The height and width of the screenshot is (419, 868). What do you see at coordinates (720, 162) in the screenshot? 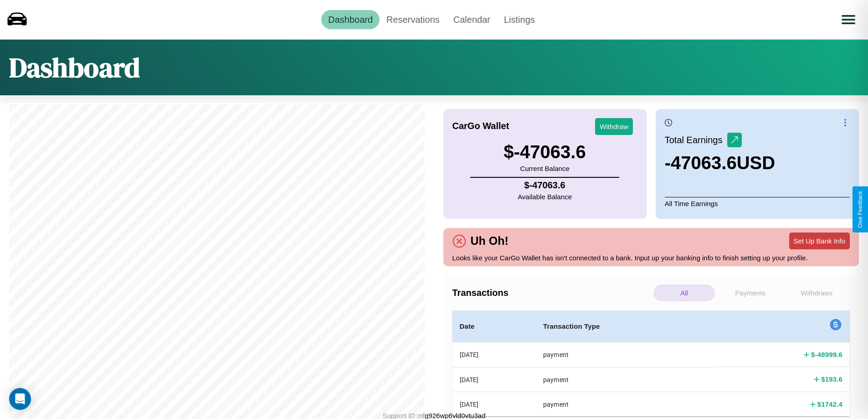
I see `h3: -47063.6 USD` at bounding box center [720, 162].